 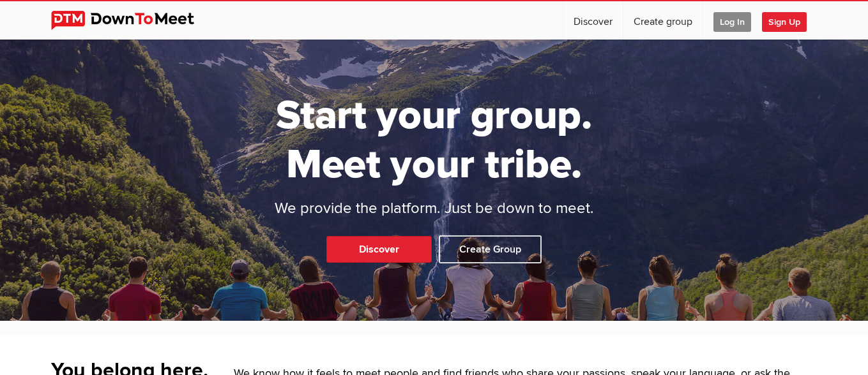 I want to click on span: Log In, so click(x=732, y=21).